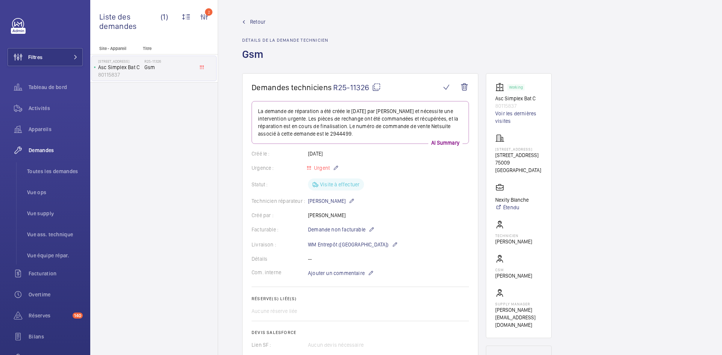 This screenshot has width=722, height=355. What do you see at coordinates (291, 87) in the screenshot?
I see `span: Demandes techniciens` at bounding box center [291, 87].